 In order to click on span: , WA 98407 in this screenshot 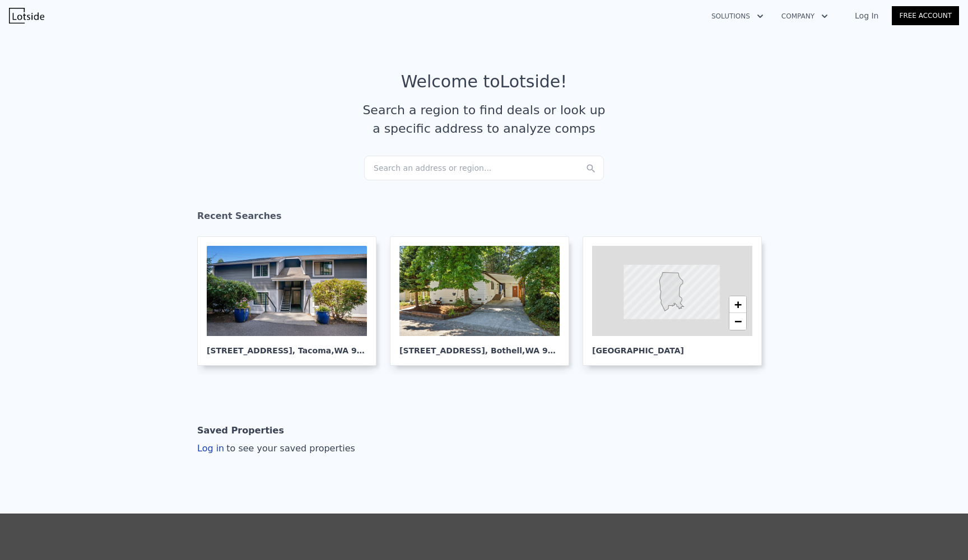, I will do `click(355, 351)`.